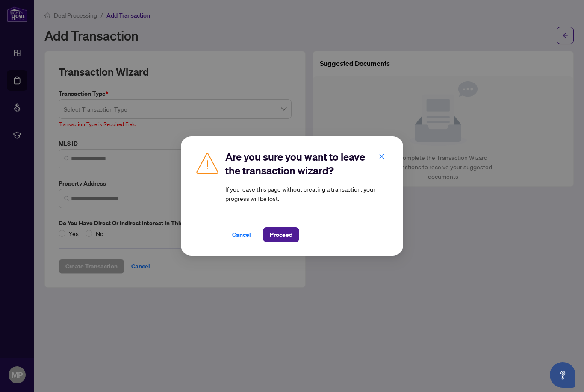 This screenshot has width=584, height=392. What do you see at coordinates (281, 235) in the screenshot?
I see `span: Proceed` at bounding box center [281, 235].